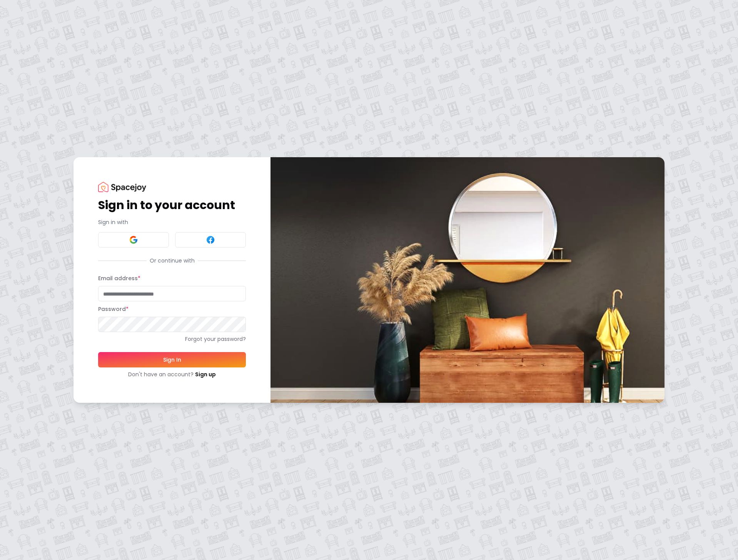 Image resolution: width=738 pixels, height=560 pixels. Describe the element at coordinates (122, 187) in the screenshot. I see `img: Spacejoy Logo` at that location.